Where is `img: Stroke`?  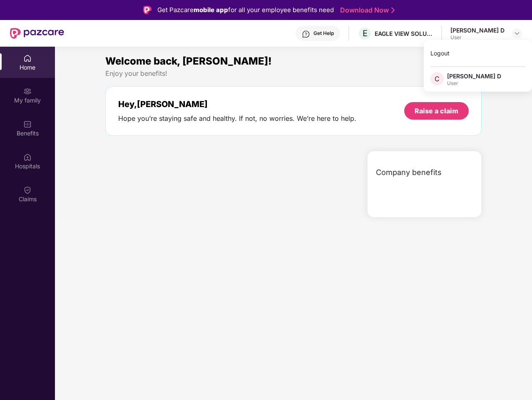
img: Stroke is located at coordinates (393, 10).